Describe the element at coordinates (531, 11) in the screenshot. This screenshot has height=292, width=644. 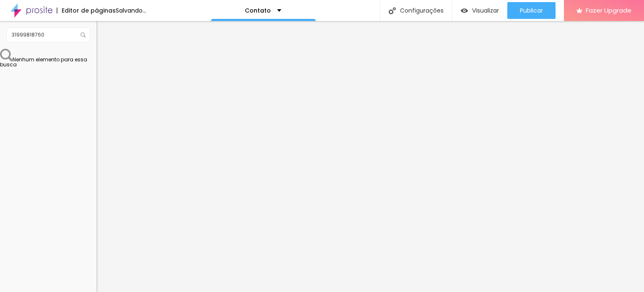
I see `button: Publicar` at that location.